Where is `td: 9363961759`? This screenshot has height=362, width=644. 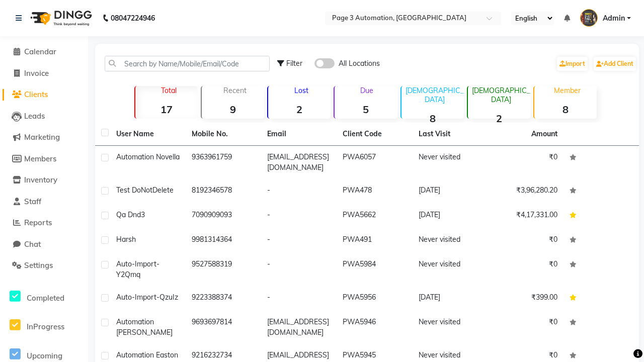 td: 9363961759 is located at coordinates (224, 163).